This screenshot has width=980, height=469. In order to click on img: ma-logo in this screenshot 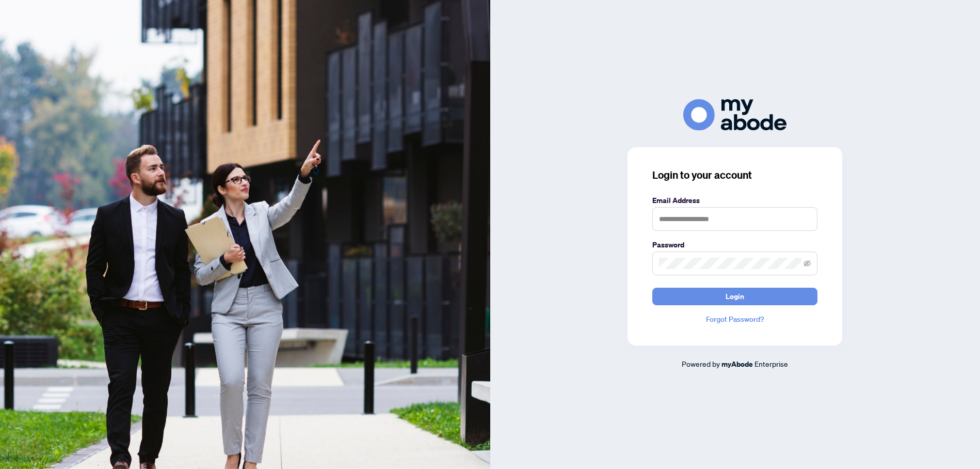, I will do `click(735, 114)`.